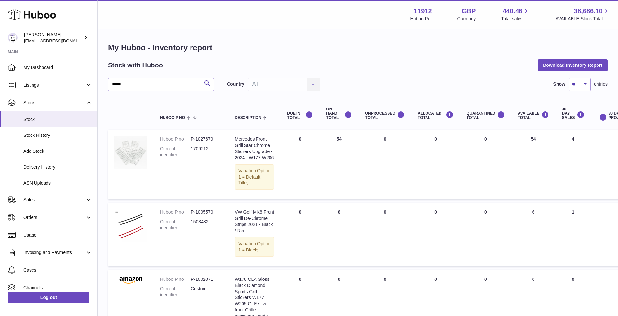 This screenshot has height=316, width=618. I want to click on h2: Stock with Huboo, so click(135, 65).